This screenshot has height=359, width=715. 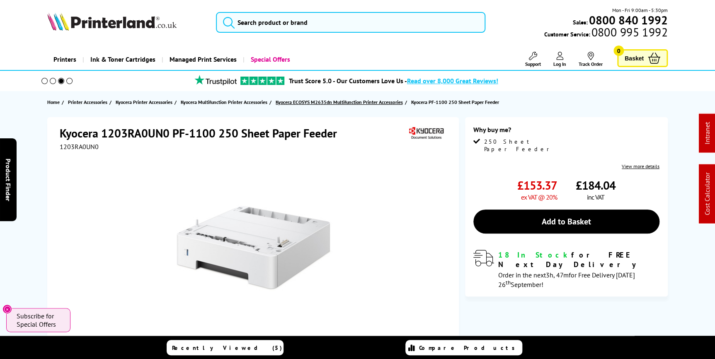 What do you see at coordinates (640, 166) in the screenshot?
I see `a: View more details` at bounding box center [640, 166].